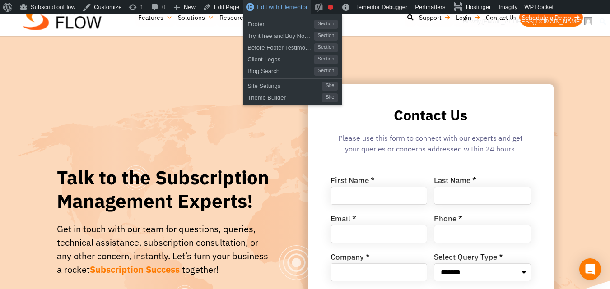 This screenshot has width=610, height=289. What do you see at coordinates (280, 46) in the screenshot?
I see `span: Before Footer Testimonial Section` at bounding box center [280, 46].